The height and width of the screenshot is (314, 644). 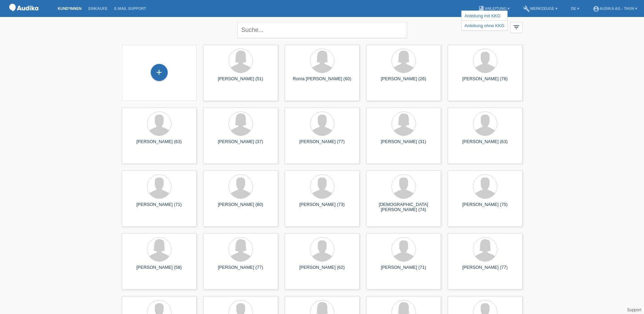 What do you see at coordinates (540, 8) in the screenshot?
I see `a: buildWerkzeuge ▾` at bounding box center [540, 8].